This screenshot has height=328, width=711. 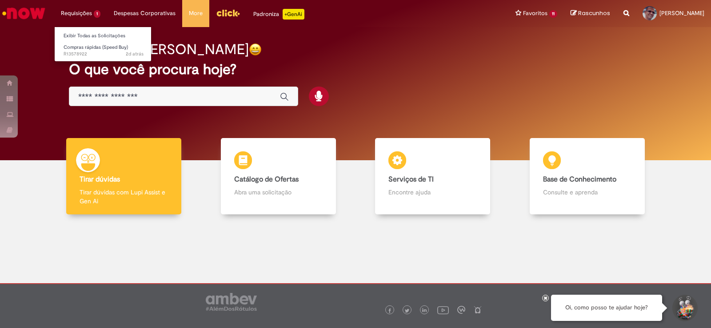 I want to click on span: 11, so click(x=553, y=14).